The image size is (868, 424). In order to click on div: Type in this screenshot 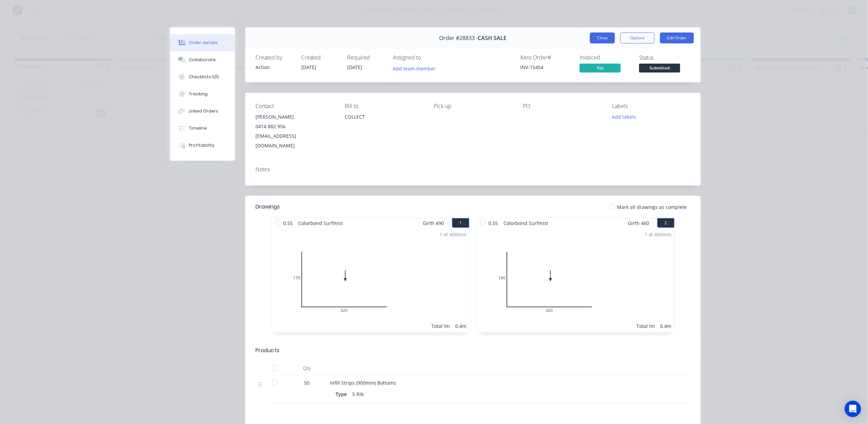, I will do `click(343, 394)`.